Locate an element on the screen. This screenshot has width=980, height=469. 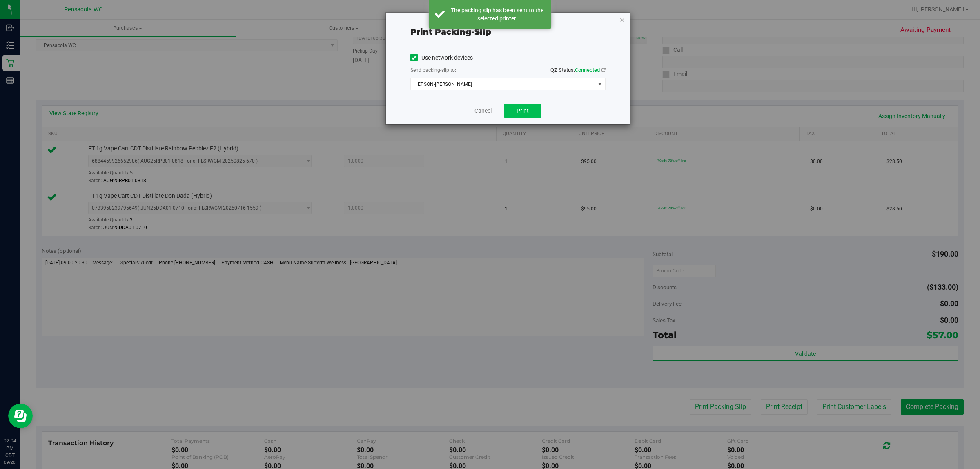
span: Connected is located at coordinates (587, 70).